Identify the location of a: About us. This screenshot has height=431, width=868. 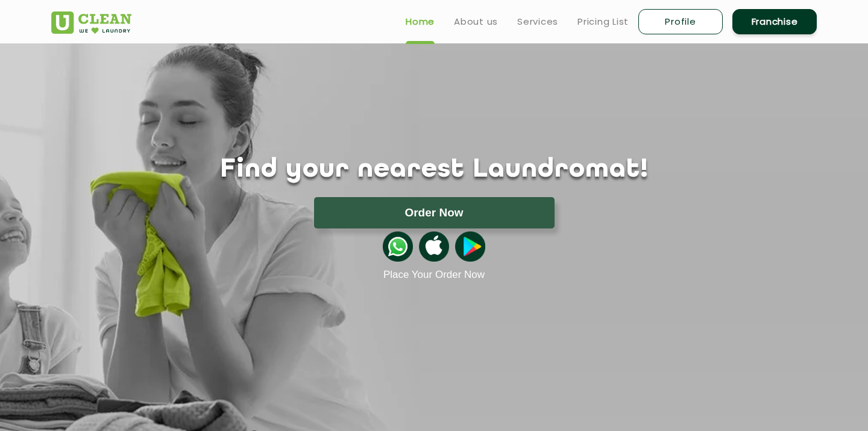
(476, 22).